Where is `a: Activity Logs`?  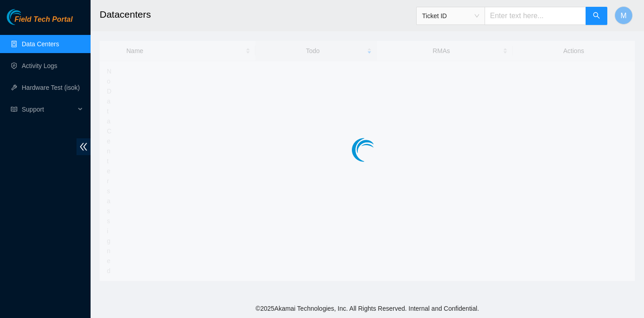 a: Activity Logs is located at coordinates (40, 66).